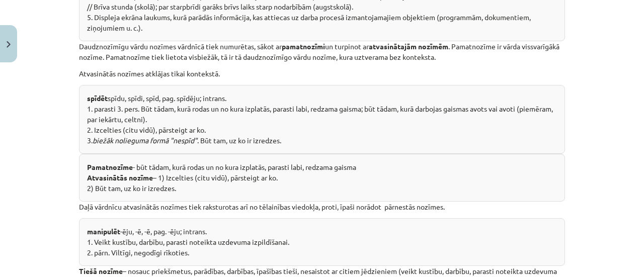 The image size is (644, 277). Describe the element at coordinates (409, 46) in the screenshot. I see `strong: atvasinātajām nozīmēm` at that location.